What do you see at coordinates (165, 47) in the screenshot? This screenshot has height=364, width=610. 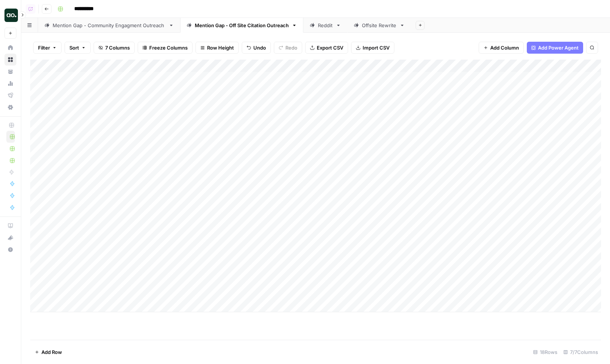 I see `button: Freeze Columns` at bounding box center [165, 47].